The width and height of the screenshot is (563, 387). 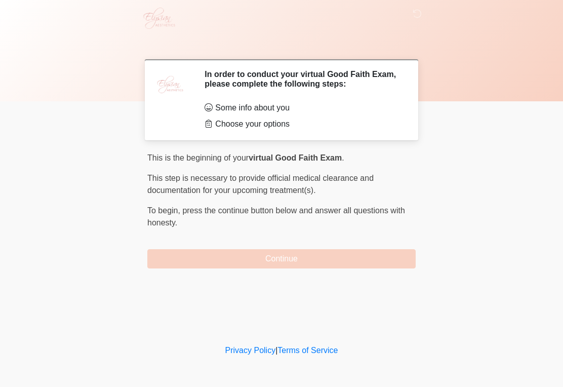 I want to click on span: This step is necessary to provide official medical clearance and documentation for your upcoming ..., so click(x=260, y=184).